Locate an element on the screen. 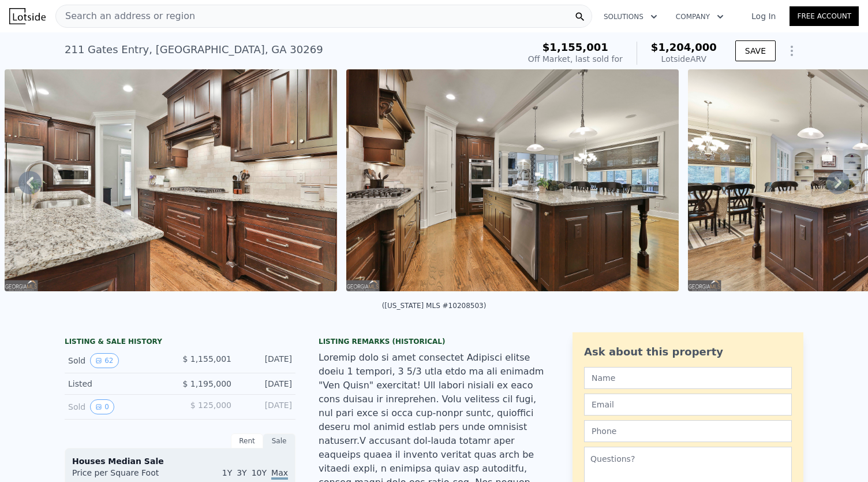 The height and width of the screenshot is (482, 868). span: 3Y is located at coordinates (241, 473).